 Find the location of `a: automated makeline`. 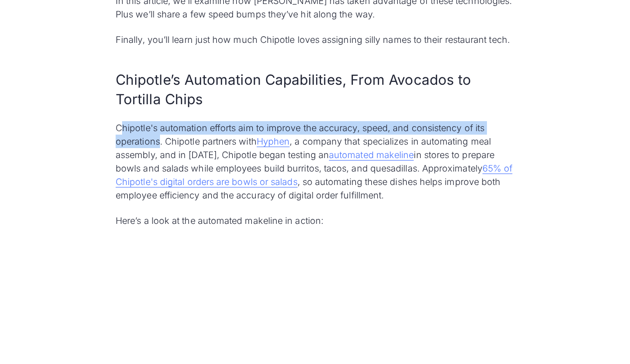

a: automated makeline is located at coordinates (372, 155).